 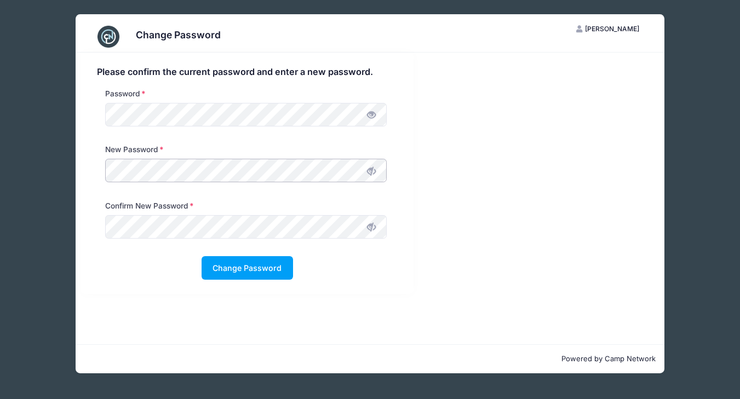 I want to click on p: Powered by Camp Network, so click(x=370, y=359).